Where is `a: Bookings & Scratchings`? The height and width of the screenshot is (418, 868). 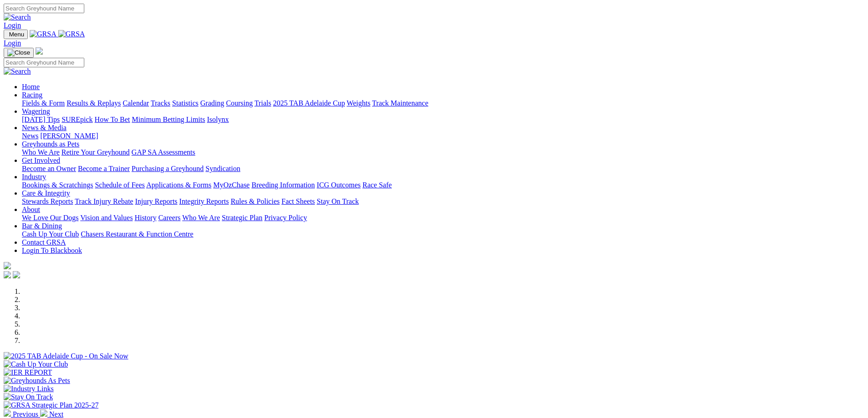 a: Bookings & Scratchings is located at coordinates (57, 185).